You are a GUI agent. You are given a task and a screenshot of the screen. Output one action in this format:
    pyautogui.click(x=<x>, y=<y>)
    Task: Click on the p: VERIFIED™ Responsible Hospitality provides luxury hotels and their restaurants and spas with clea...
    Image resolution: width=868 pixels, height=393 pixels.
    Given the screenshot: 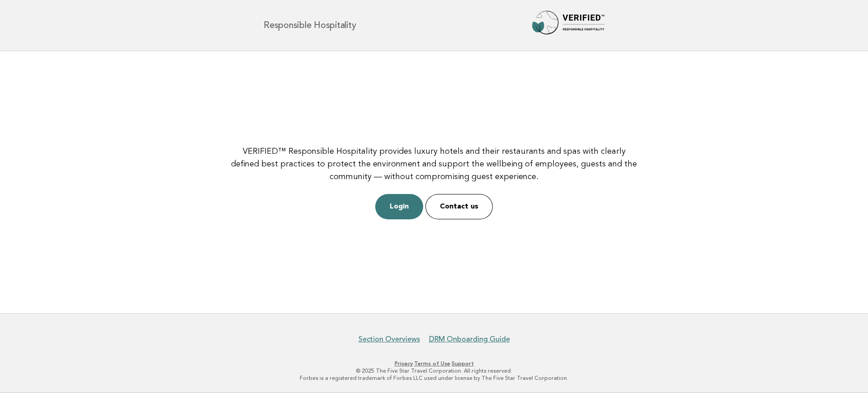 What is the action you would take?
    pyautogui.click(x=434, y=164)
    